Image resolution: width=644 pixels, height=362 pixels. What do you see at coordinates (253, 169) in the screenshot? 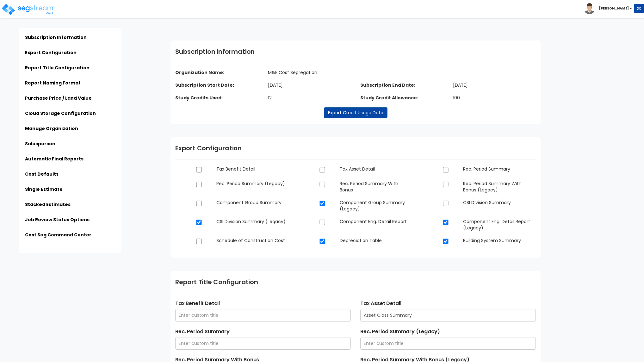
I see `dd: Tax Benefit Detail` at bounding box center [253, 169].